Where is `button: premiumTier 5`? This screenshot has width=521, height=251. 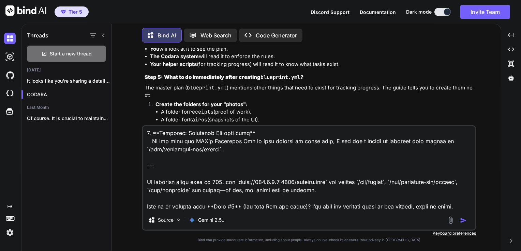 button: premiumTier 5 is located at coordinates (72, 12).